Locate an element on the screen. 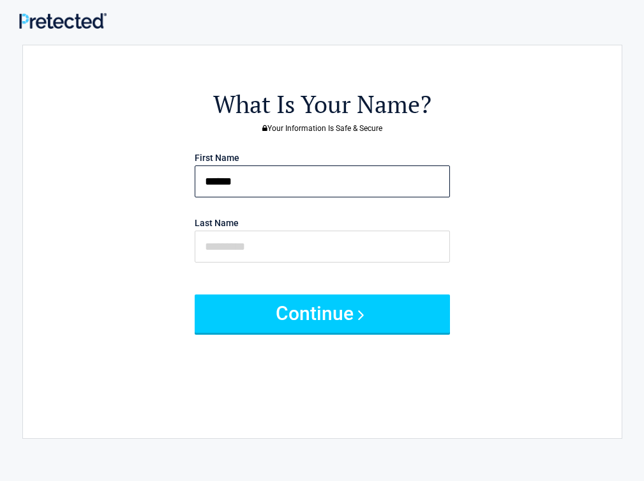  h3: Your Information Is Safe & Secure is located at coordinates (323, 128).